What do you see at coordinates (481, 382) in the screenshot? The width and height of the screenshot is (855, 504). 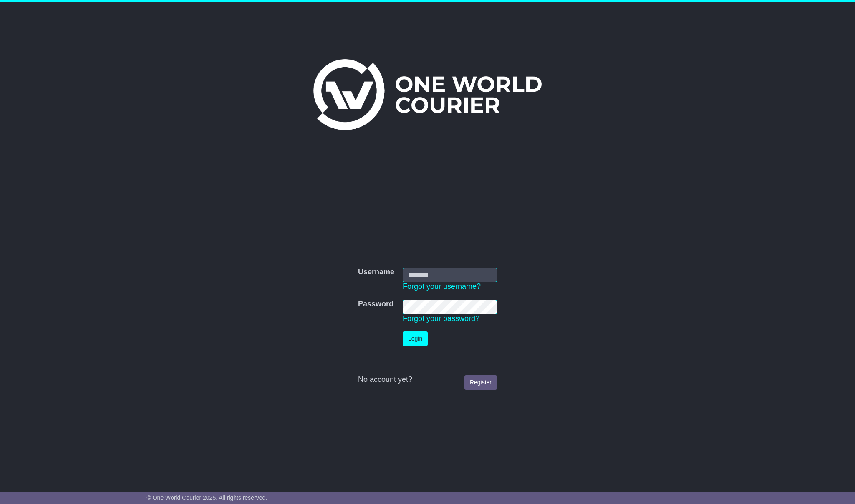 I see `a: Register` at bounding box center [481, 382].